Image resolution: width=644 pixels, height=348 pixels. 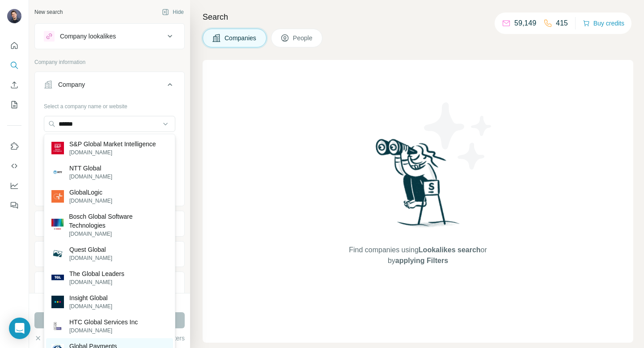 What do you see at coordinates (48, 12) in the screenshot?
I see `div: New search` at bounding box center [48, 12].